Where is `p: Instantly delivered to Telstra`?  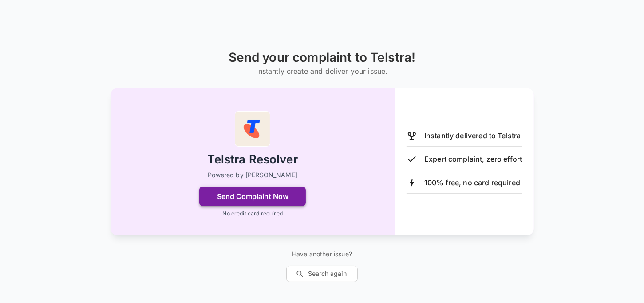 p: Instantly delivered to Telstra is located at coordinates (472, 135).